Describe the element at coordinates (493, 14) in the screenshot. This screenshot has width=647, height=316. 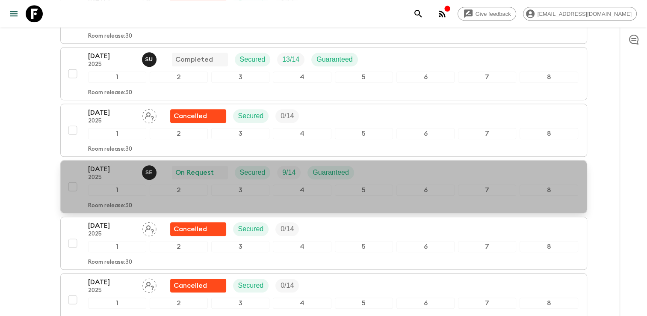
I see `span: Give feedback` at that location.